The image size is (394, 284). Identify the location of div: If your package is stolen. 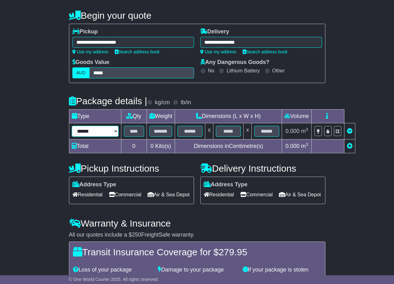
(282, 270).